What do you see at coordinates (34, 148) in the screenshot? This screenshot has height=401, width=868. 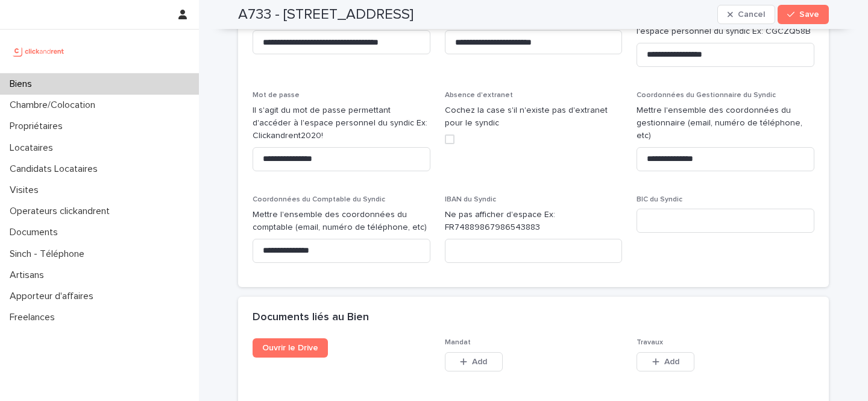 I see `p: Locataires` at bounding box center [34, 148].